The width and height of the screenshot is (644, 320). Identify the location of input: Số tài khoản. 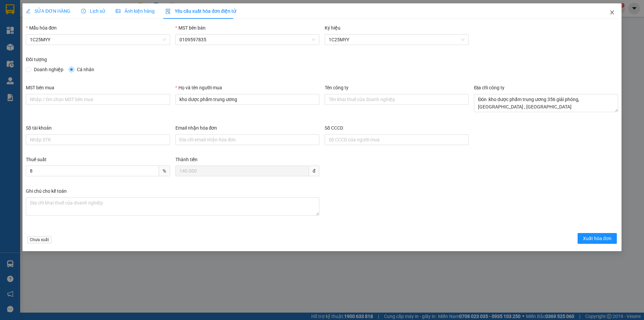
(97, 140).